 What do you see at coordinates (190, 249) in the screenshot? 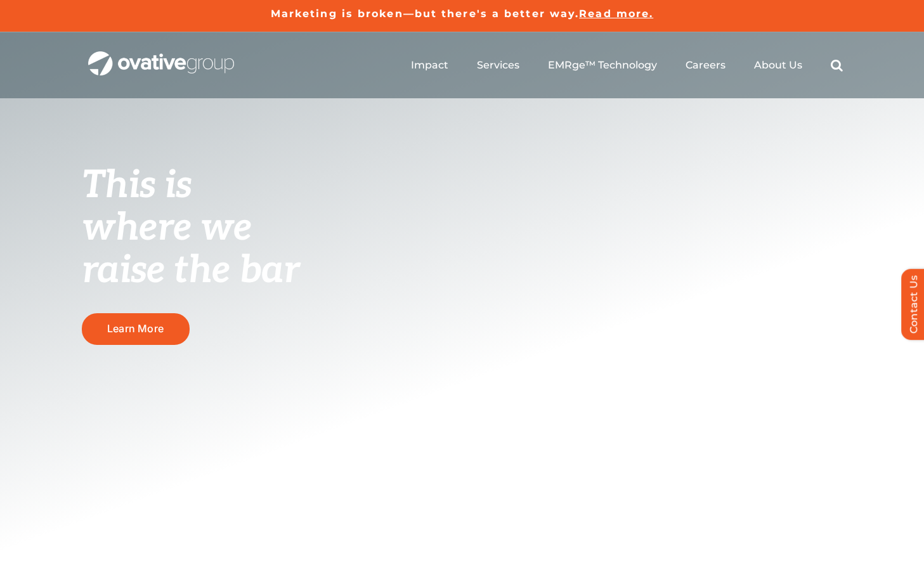
I see `span: where we raise the bar` at bounding box center [190, 249].